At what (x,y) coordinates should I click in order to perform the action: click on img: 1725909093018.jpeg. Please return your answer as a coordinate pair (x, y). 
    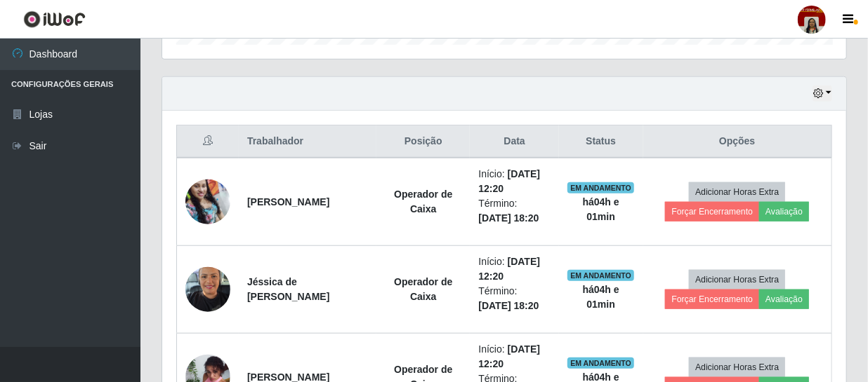
    Looking at the image, I should click on (208, 289).